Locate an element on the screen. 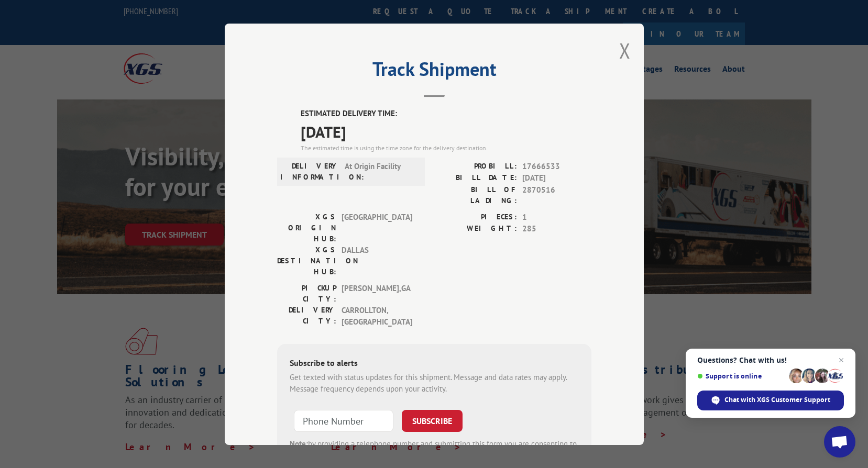  span: 285 is located at coordinates (557, 229).